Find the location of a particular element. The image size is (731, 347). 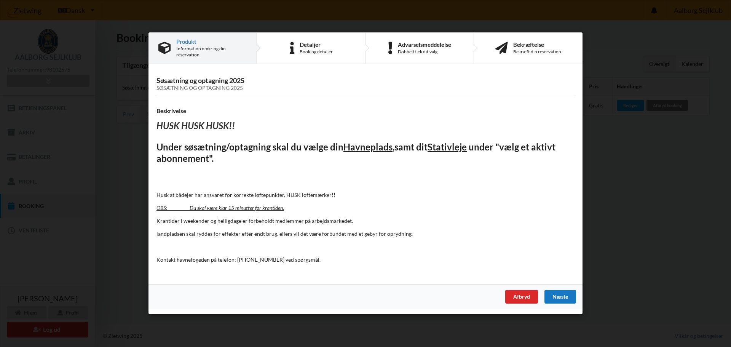

u: OBS: Du skal være klar 15 minutter før krantiden. is located at coordinates (220, 207).